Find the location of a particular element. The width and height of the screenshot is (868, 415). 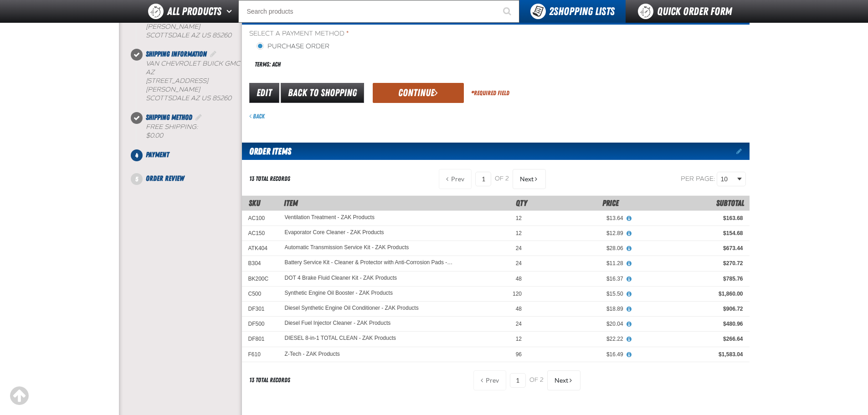

a: Diesel Fuel Injector Cleaner - ZAK Products is located at coordinates (338, 323).